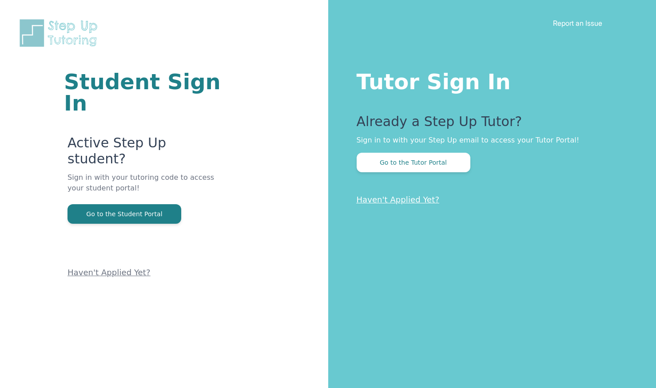  I want to click on a: Go to the Tutor Portal, so click(414, 162).